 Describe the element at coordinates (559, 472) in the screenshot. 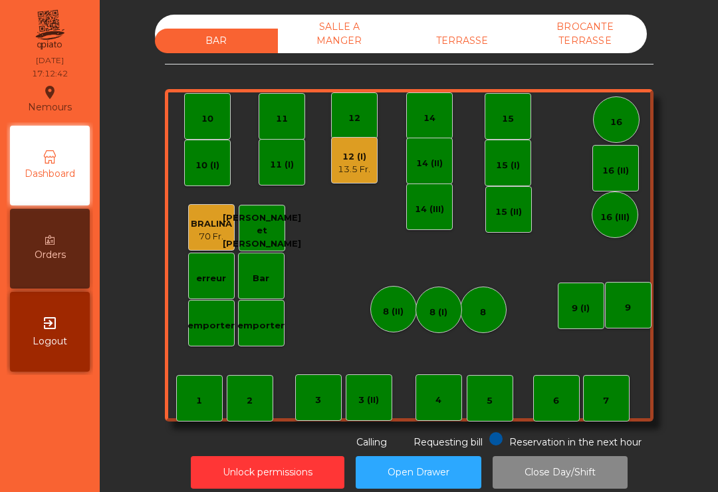

I see `button: Close Day/Shift` at that location.